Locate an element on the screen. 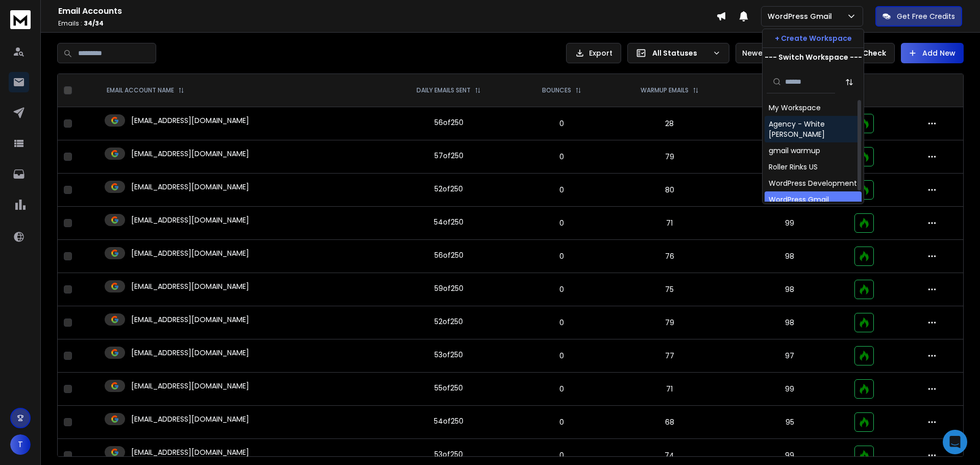 This screenshot has width=980, height=465. button: T is located at coordinates (21, 444).